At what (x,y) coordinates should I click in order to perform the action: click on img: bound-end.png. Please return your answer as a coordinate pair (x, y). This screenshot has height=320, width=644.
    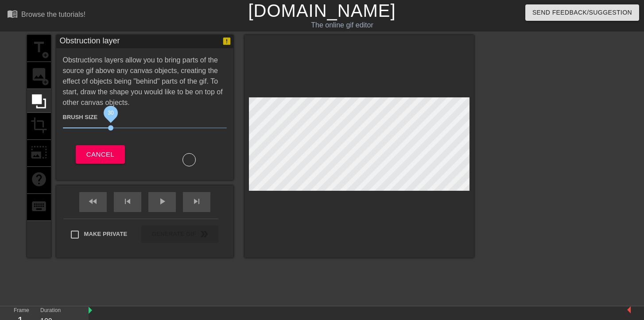
    Looking at the image, I should click on (629, 310).